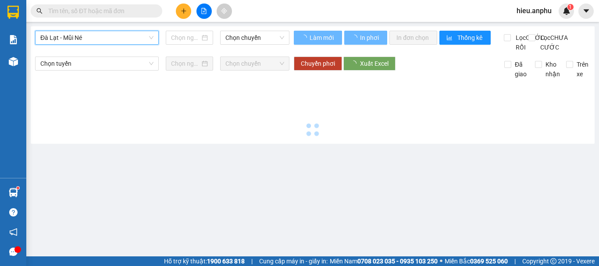 This screenshot has width=599, height=266. I want to click on button: Làm mới, so click(318, 38).